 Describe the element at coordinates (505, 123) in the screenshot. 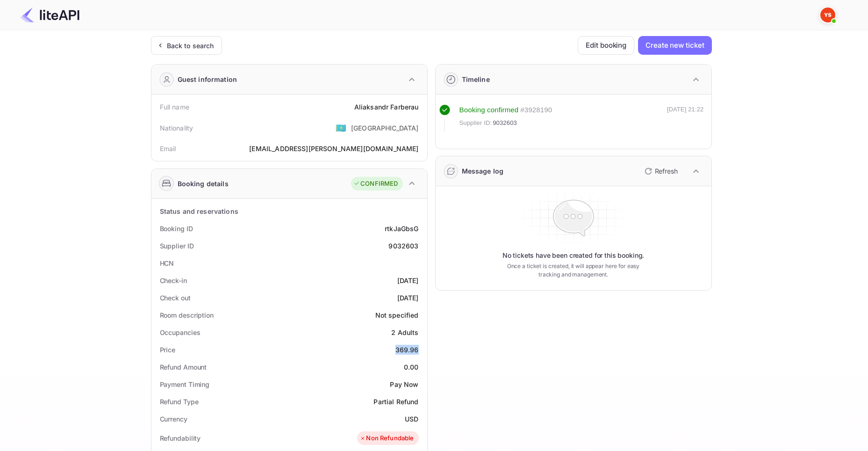

I see `span: 9032603` at that location.